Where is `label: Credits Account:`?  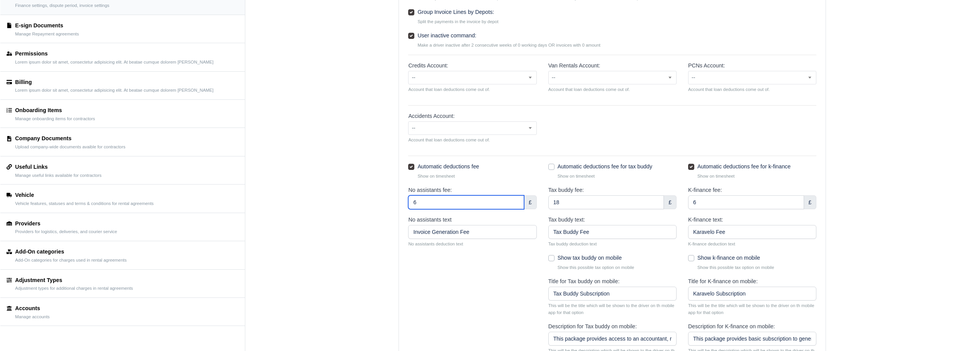
label: Credits Account: is located at coordinates (428, 65).